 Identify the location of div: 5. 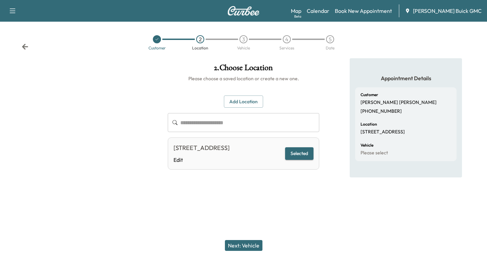
(330, 39).